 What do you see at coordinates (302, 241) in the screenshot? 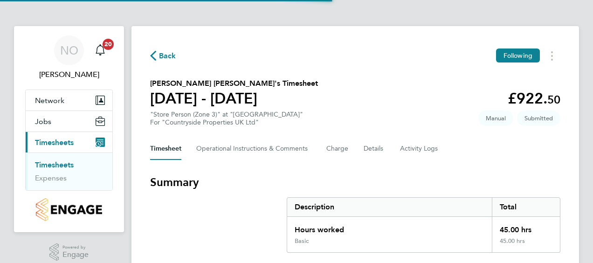
I see `div: Basic` at bounding box center [302, 241].